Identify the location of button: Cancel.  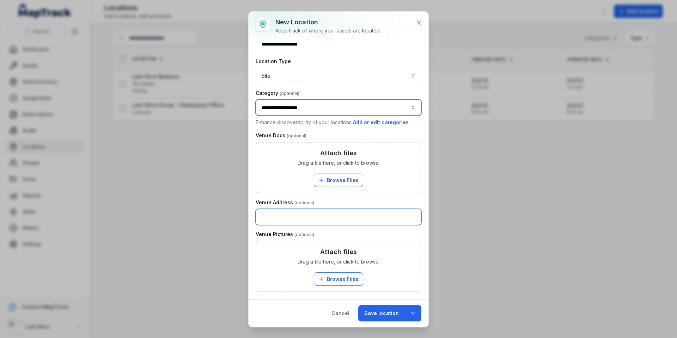
(340, 313).